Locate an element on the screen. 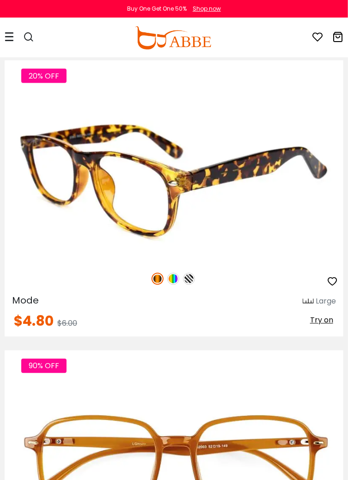 This screenshot has width=348, height=480. img: Multicolor is located at coordinates (173, 279).